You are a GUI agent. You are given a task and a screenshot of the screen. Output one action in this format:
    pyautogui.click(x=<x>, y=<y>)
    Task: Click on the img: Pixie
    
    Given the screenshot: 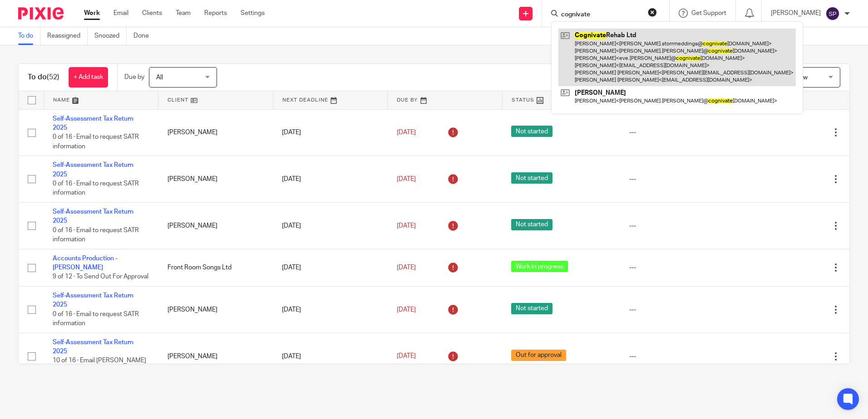 What is the action you would take?
    pyautogui.click(x=41, y=13)
    